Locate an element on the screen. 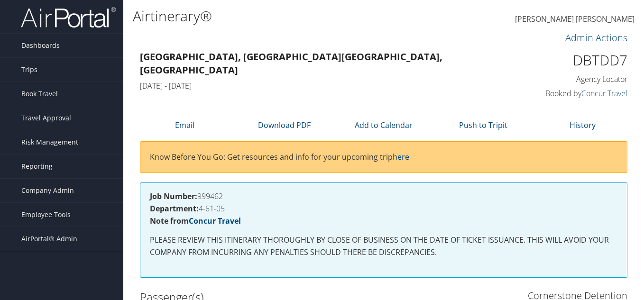  a: Add to Calendar is located at coordinates (384, 125).